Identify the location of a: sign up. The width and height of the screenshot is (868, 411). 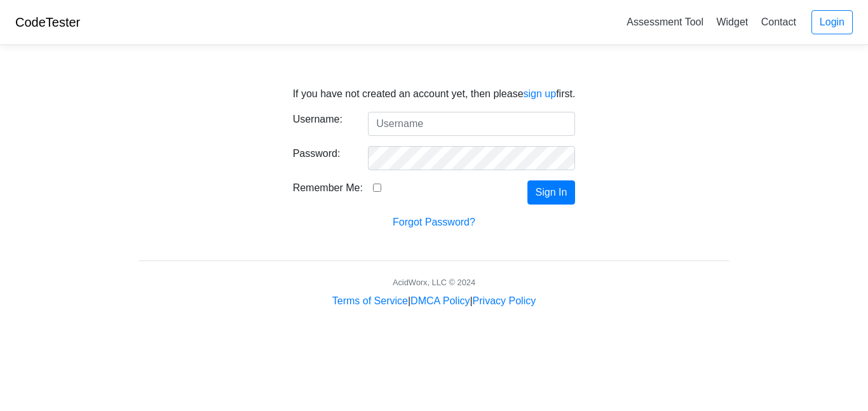
(540, 93).